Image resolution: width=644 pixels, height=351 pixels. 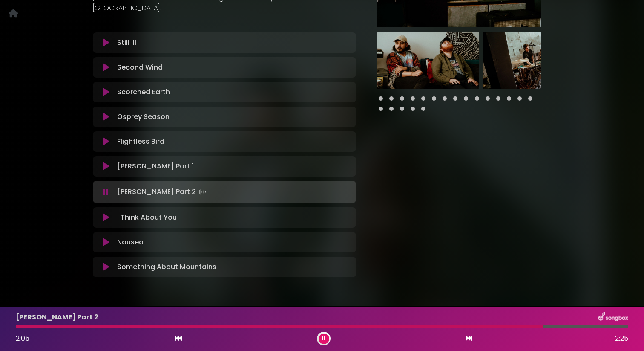 What do you see at coordinates (130, 242) in the screenshot?
I see `p: Nausea` at bounding box center [130, 242].